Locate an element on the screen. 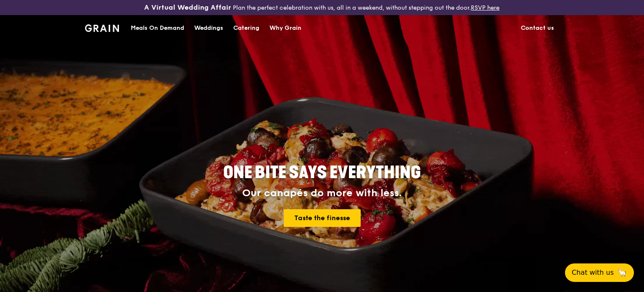  div: Our canapés do more with less. is located at coordinates (322, 193).